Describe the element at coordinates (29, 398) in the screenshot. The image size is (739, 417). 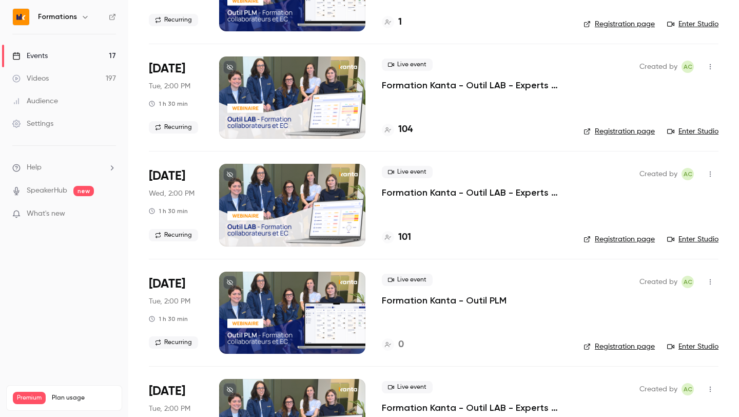
I see `span: Premium` at that location.